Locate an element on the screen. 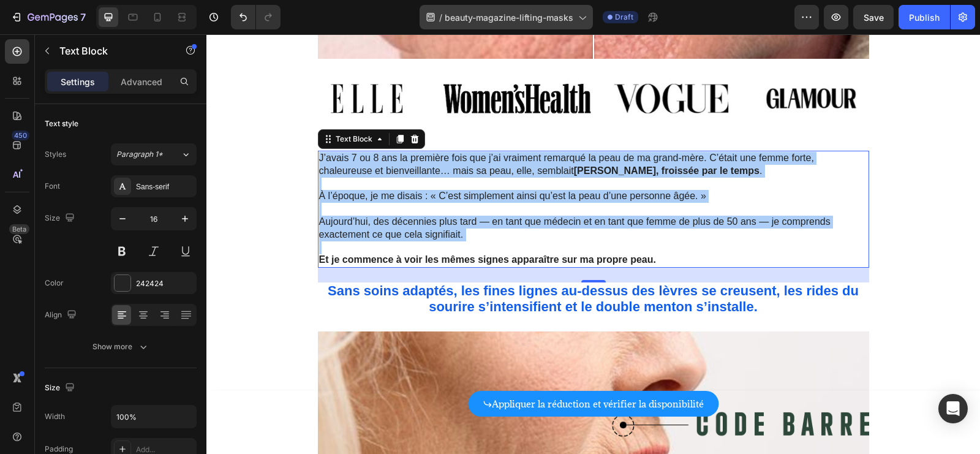 The image size is (980, 454). p: Appliquer la réduction et vérifier la disponibilité is located at coordinates (391, 369).